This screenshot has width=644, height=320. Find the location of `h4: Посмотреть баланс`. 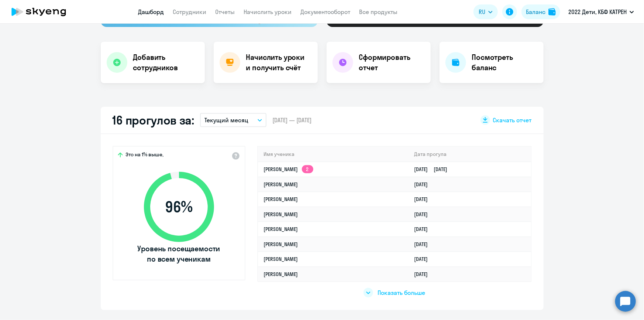

h4: Посмотреть баланс is located at coordinates (505, 62).